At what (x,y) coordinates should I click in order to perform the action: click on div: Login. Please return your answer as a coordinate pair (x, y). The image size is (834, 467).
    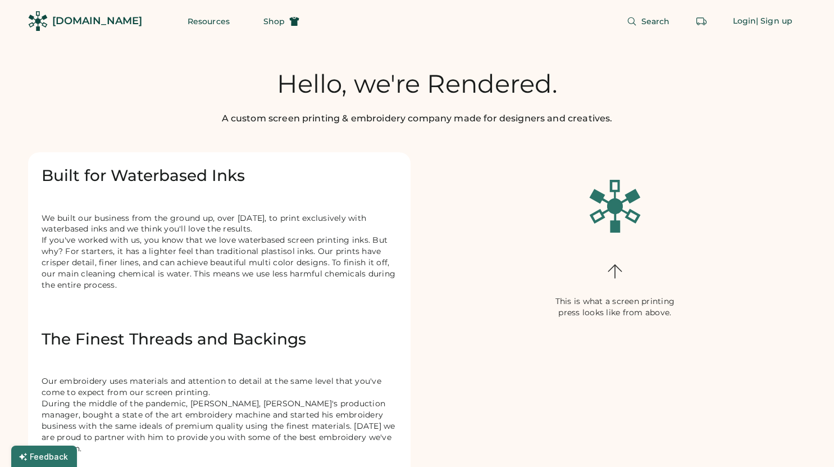
    Looking at the image, I should click on (745, 21).